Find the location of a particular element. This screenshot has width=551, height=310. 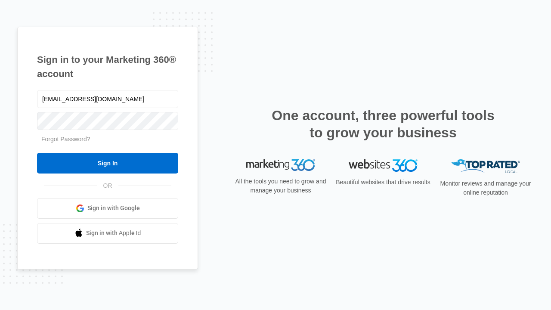

h2: One account, three powerful tools to grow your business is located at coordinates (383, 124).